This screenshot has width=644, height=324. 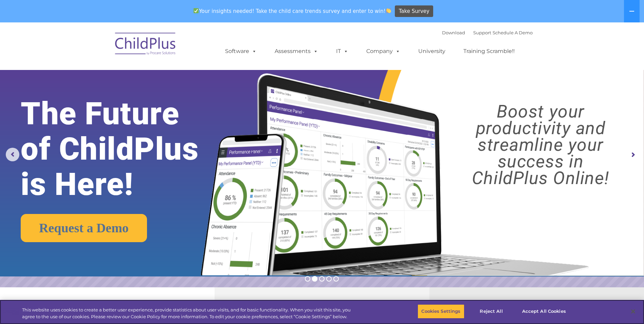 What do you see at coordinates (292, 11) in the screenshot?
I see `span: Your insights needed! Take the child care trends survey and enter to win!` at bounding box center [292, 11].